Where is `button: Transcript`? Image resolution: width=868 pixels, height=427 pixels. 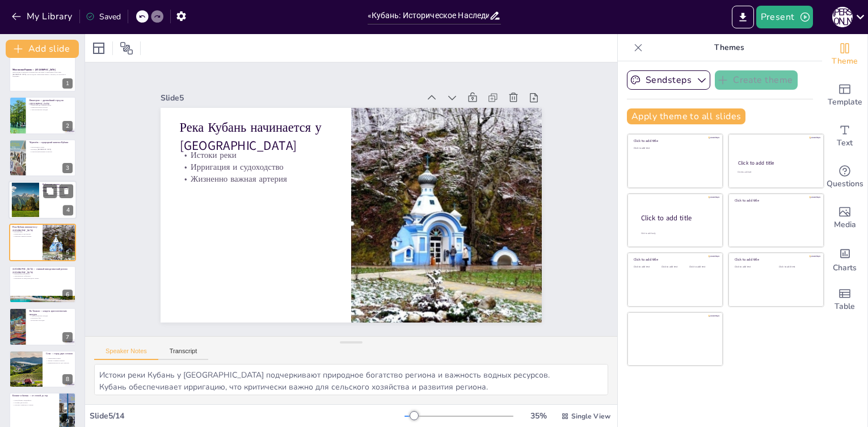 button: Transcript is located at coordinates (183, 353).